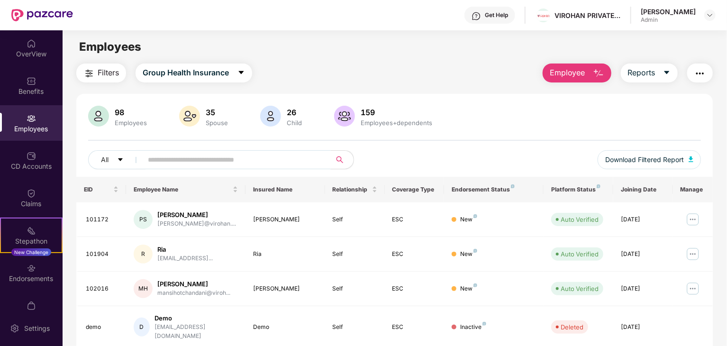 This screenshot has height=346, width=727. I want to click on button: Download Filtered Report, so click(650, 160).